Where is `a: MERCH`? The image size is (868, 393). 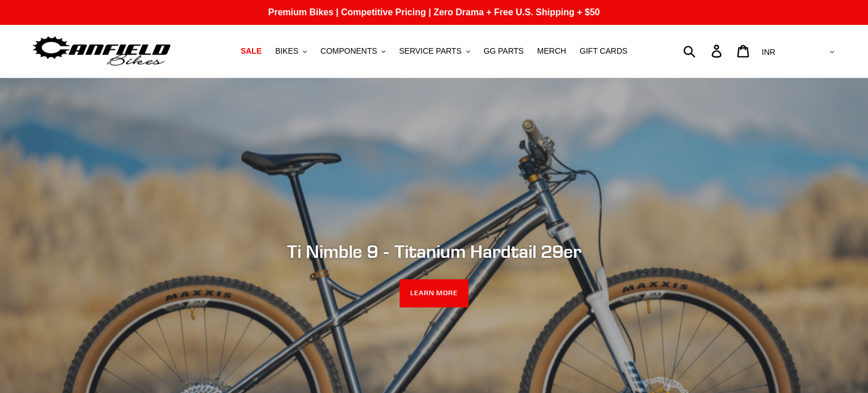
a: MERCH is located at coordinates (551, 51).